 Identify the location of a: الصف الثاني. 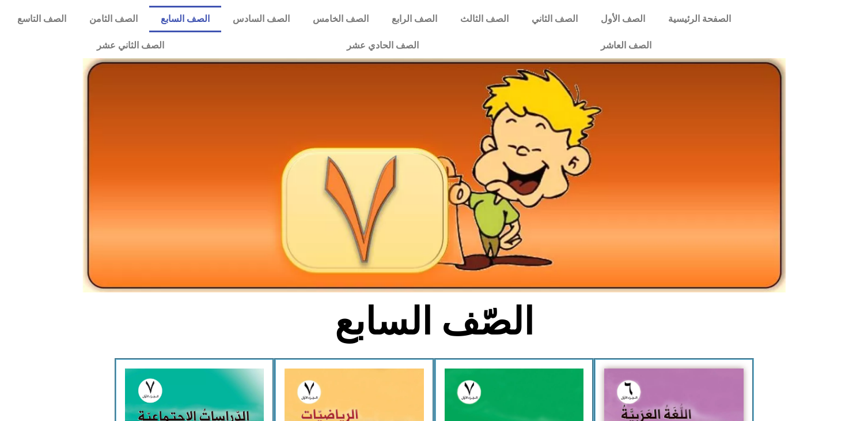
(555, 19).